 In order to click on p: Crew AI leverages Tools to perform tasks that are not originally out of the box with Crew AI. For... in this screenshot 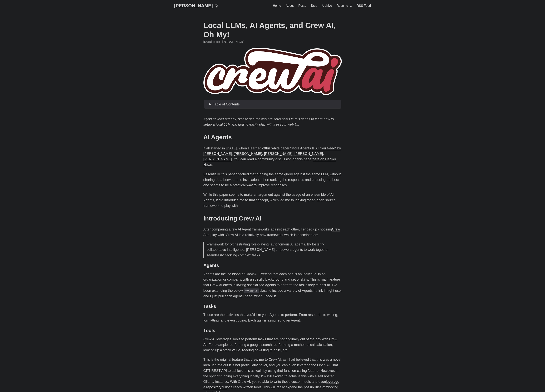, I will do `click(272, 345)`.